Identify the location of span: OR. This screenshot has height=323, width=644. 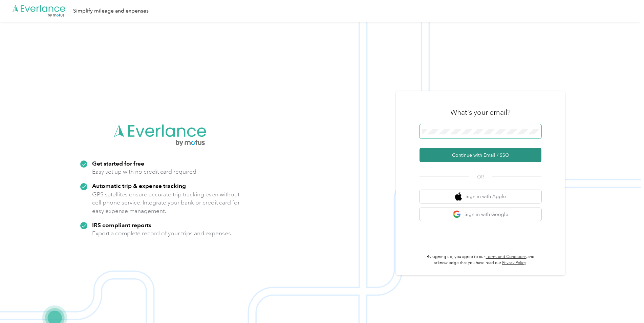
(481, 176).